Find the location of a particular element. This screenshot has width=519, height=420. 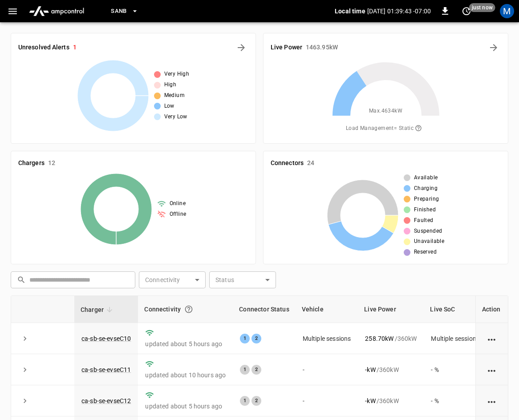

button: SanB is located at coordinates (125, 11).